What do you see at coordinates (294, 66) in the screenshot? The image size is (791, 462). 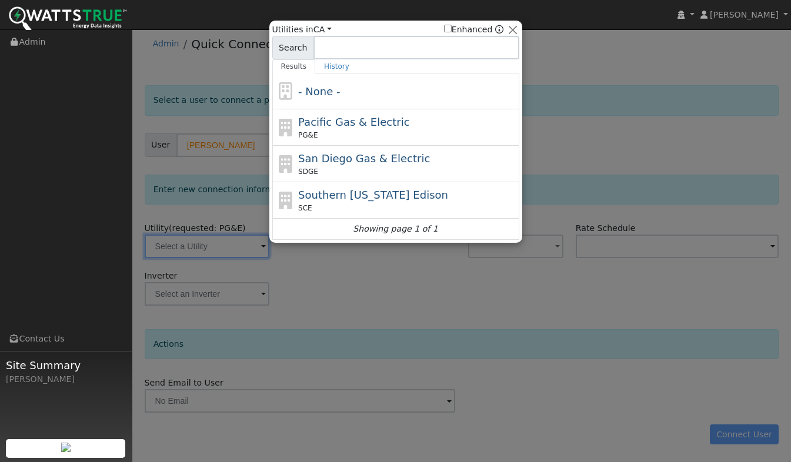 I see `a: Results` at bounding box center [294, 66].